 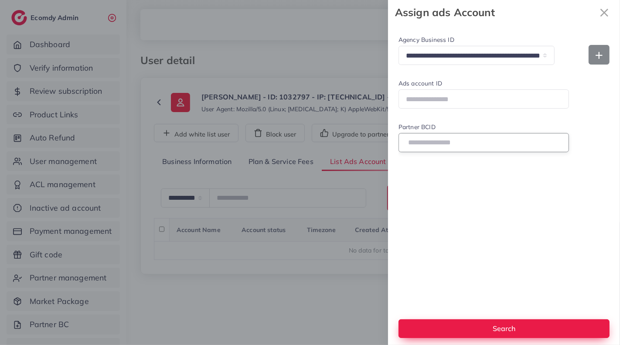 I want to click on button: Search, so click(x=504, y=328).